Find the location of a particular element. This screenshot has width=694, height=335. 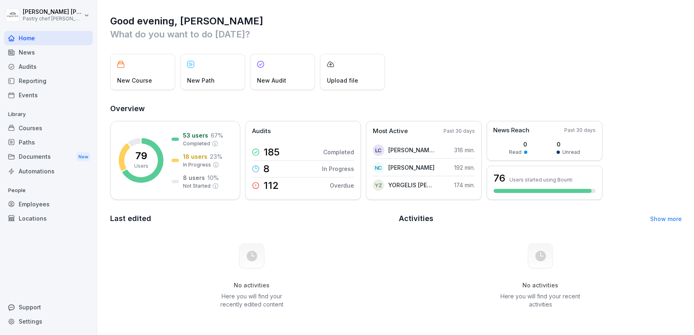

p: Here you will find your recently edited content is located at coordinates (252, 300).